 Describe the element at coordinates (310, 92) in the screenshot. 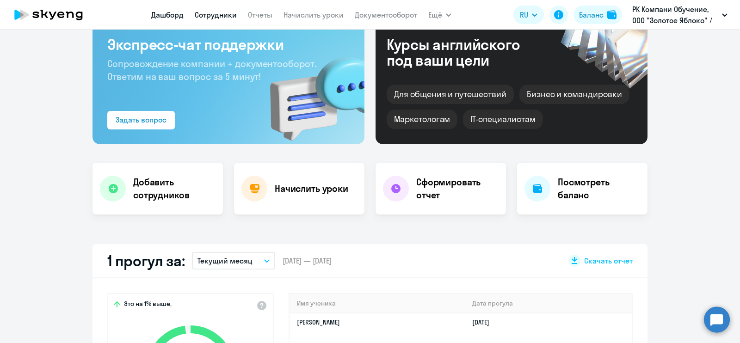

I see `img: bg-img` at that location.